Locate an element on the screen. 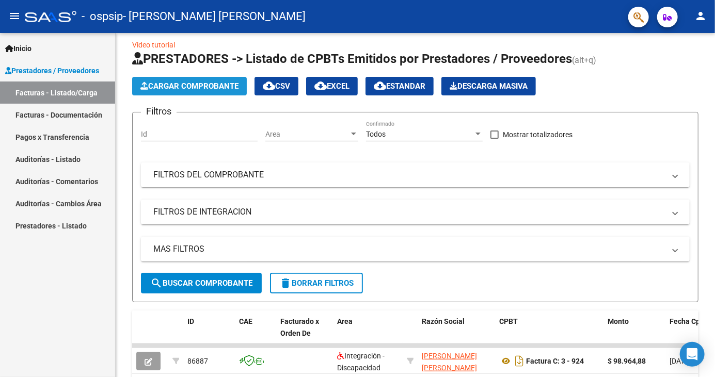  div: Open Intercom Messenger is located at coordinates (692, 354).